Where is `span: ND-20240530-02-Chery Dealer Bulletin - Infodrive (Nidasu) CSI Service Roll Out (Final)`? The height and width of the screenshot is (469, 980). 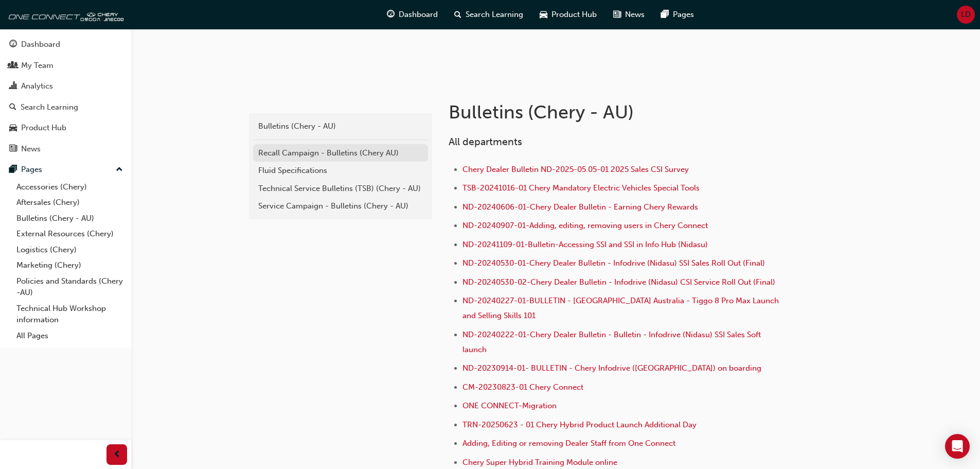
span: ND-20240530-02-Chery Dealer Bulletin - Infodrive (Nidasu) CSI Service Roll Out (Final) is located at coordinates (619, 282).